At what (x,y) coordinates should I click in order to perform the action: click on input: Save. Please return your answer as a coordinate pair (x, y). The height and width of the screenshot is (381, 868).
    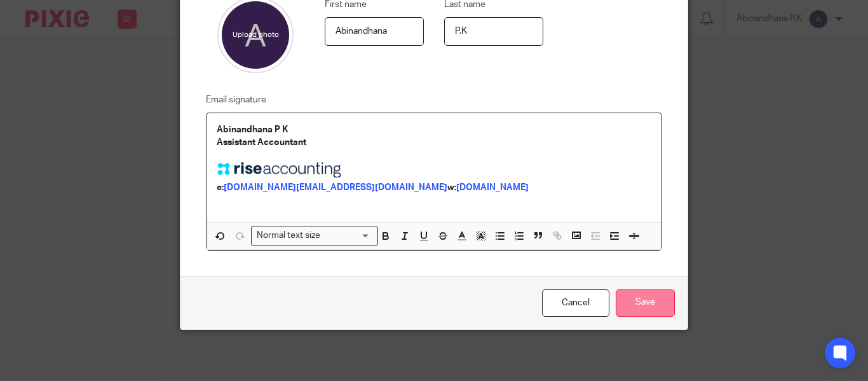
    Looking at the image, I should click on (645, 303).